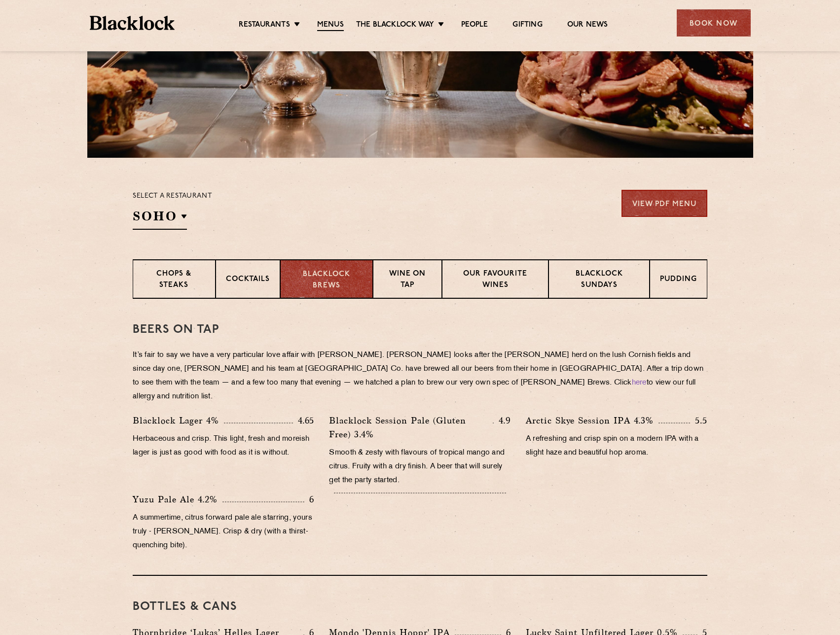 The height and width of the screenshot is (635, 840). What do you see at coordinates (475, 25) in the screenshot?
I see `a: People` at bounding box center [475, 25].